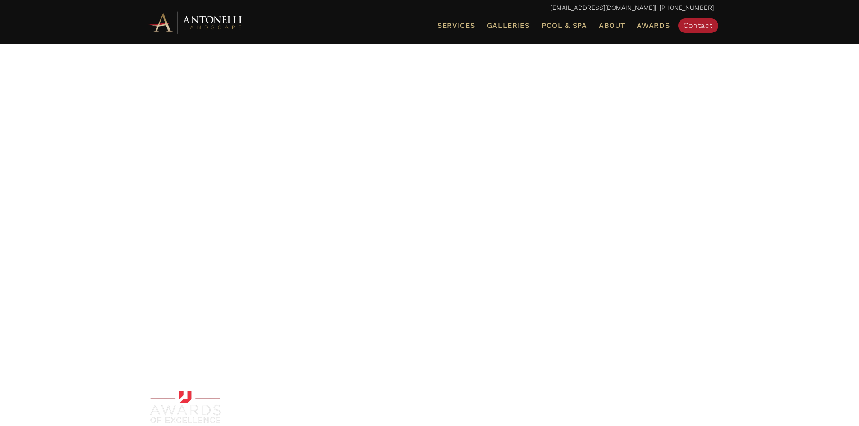  Describe the element at coordinates (456, 26) in the screenshot. I see `a: Services` at that location.